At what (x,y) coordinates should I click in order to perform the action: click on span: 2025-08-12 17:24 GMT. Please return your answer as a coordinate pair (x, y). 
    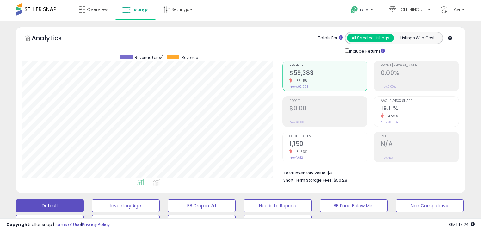
    Looking at the image, I should click on (461, 224).